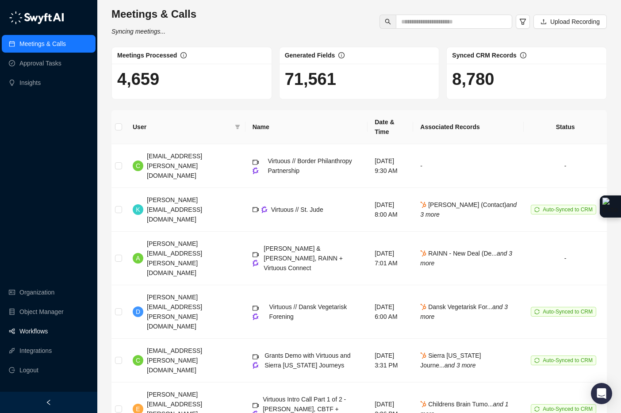  I want to click on a: Organization, so click(37, 292).